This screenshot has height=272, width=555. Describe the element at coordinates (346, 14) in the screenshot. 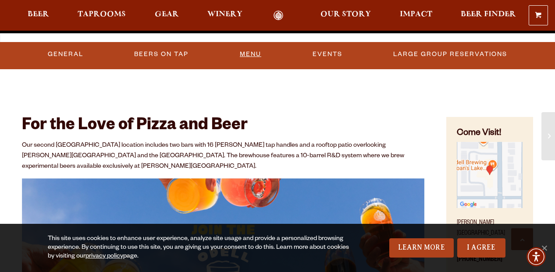

I see `span: Our Story` at that location.